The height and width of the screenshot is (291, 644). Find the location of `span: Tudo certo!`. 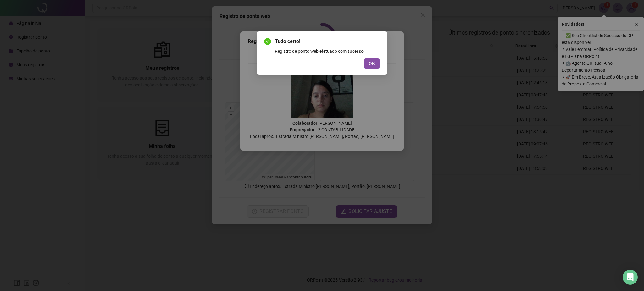

span: Tudo certo! is located at coordinates (327, 41).